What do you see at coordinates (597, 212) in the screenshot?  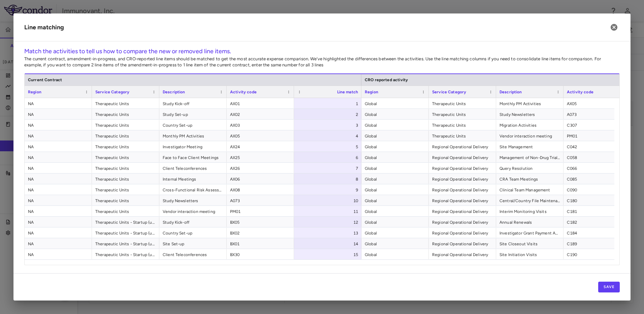 I see `span: C181` at bounding box center [597, 212].